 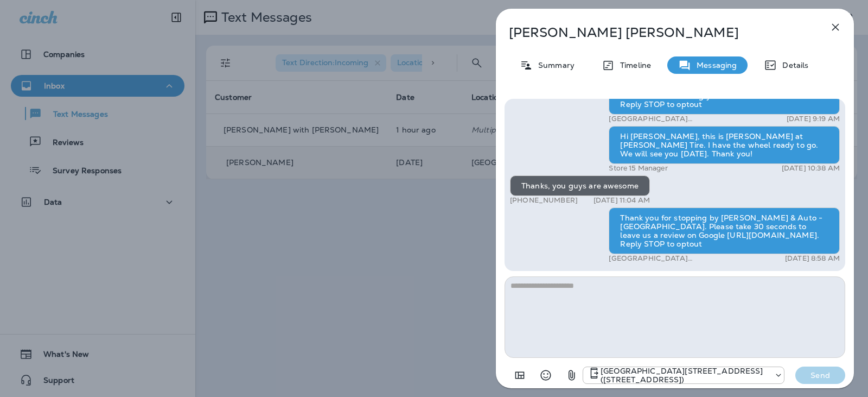 I want to click on p: Details, so click(x=793, y=65).